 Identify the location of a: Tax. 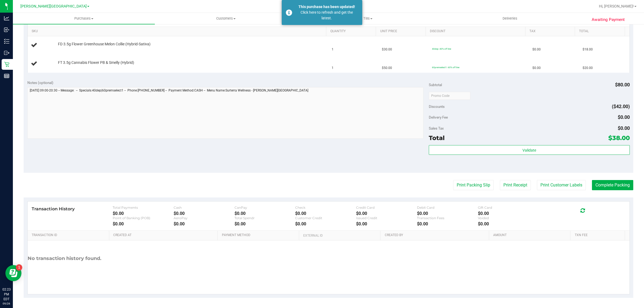
(551, 32).